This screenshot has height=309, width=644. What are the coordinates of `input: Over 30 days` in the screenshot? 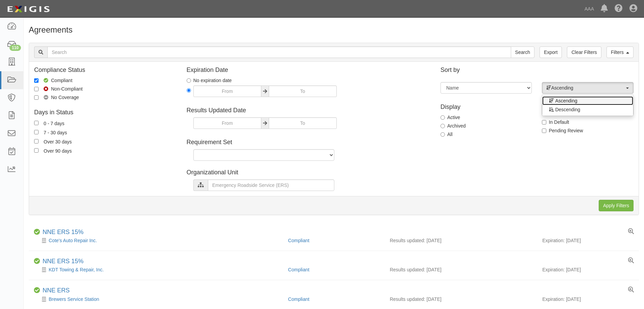 It's located at (37, 141).